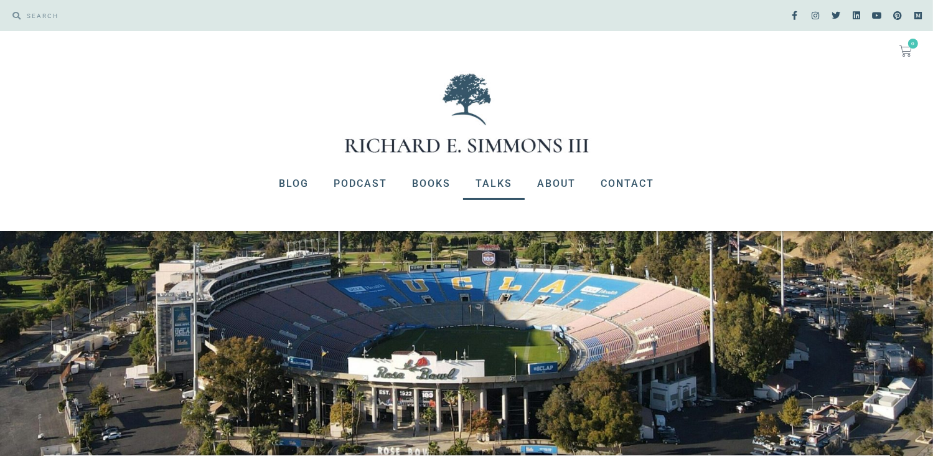 The width and height of the screenshot is (933, 456). What do you see at coordinates (294, 184) in the screenshot?
I see `a: Blog` at bounding box center [294, 184].